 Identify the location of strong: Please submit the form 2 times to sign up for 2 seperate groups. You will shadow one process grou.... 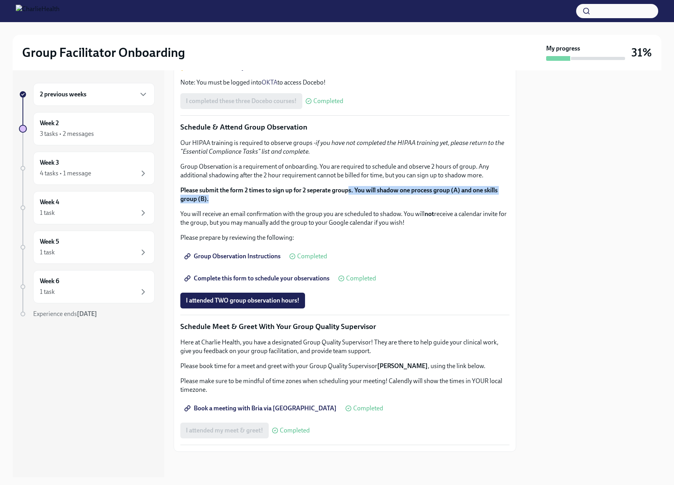
(339, 194).